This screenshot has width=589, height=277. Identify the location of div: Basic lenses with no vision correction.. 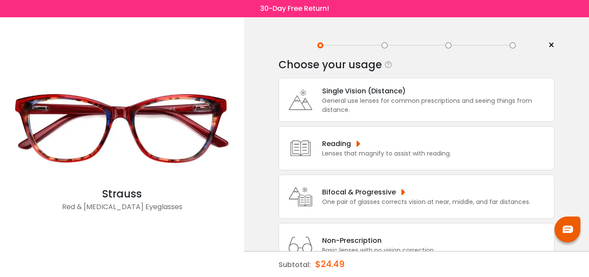
(379, 250).